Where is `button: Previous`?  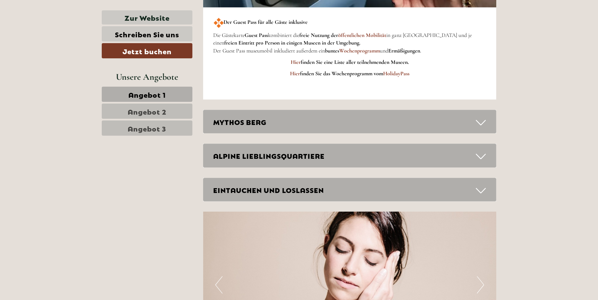
button: Previous is located at coordinates (219, 285).